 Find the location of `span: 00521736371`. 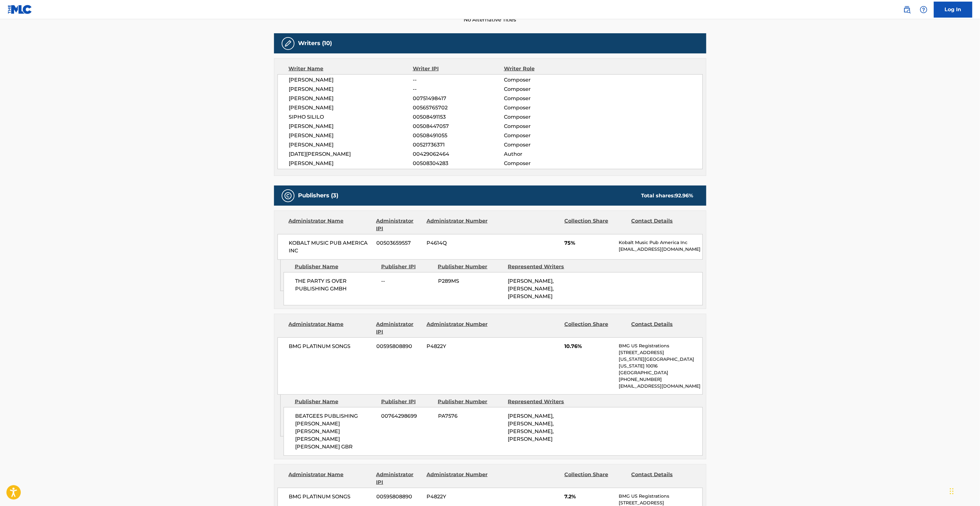

span: 00521736371 is located at coordinates (458, 145).